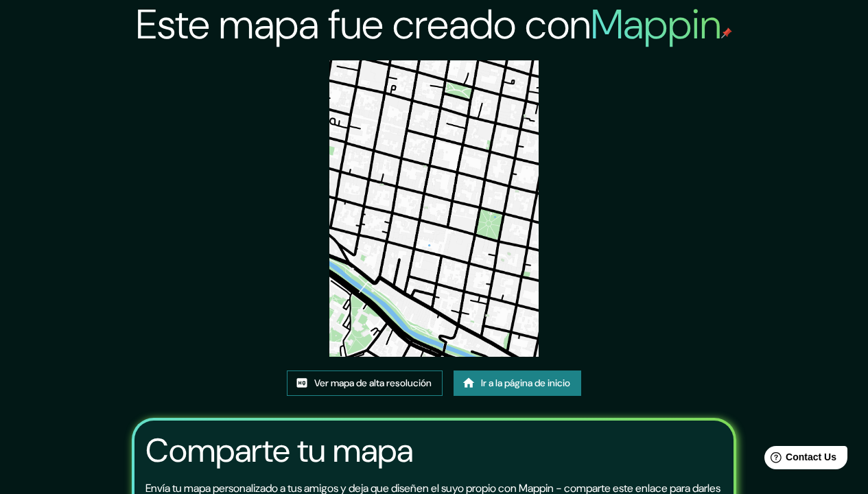 This screenshot has width=868, height=494. Describe the element at coordinates (364, 383) in the screenshot. I see `a: Ver mapa de alta resolución` at that location.